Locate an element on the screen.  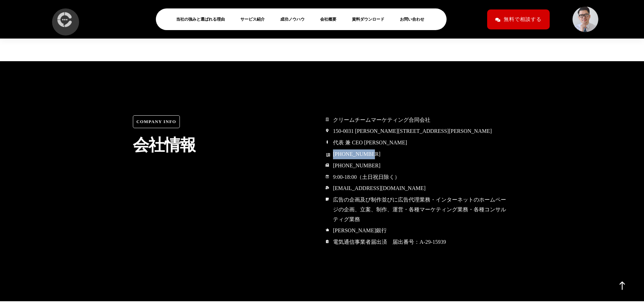
div: 報 is located at coordinates (188, 145).